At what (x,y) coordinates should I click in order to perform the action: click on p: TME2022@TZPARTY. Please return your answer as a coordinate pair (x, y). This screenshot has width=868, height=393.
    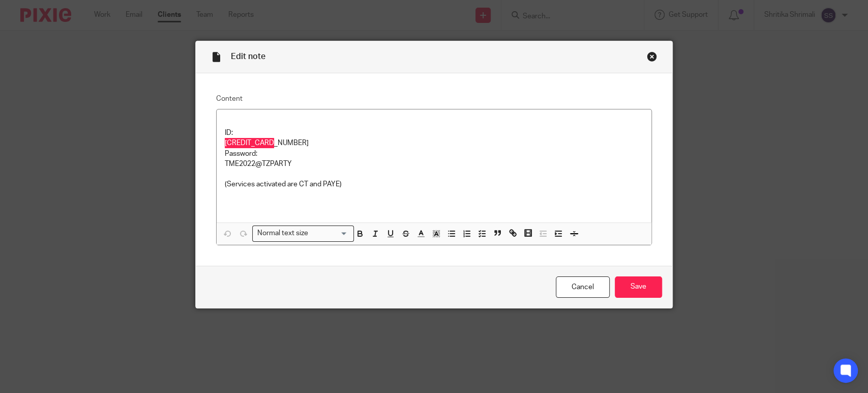
    Looking at the image, I should click on (434, 164).